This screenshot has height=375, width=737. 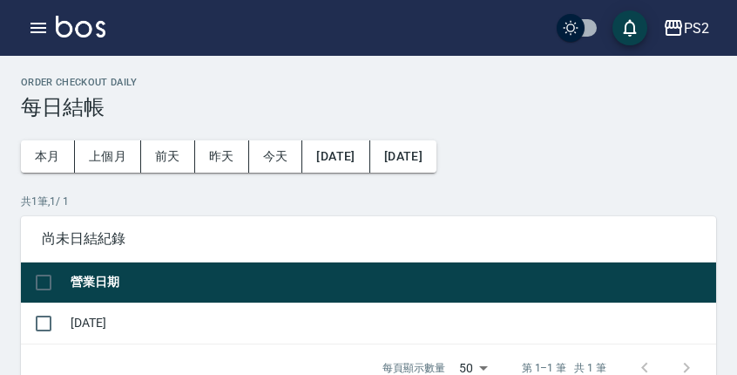 What do you see at coordinates (630, 28) in the screenshot?
I see `button: save` at bounding box center [630, 28].